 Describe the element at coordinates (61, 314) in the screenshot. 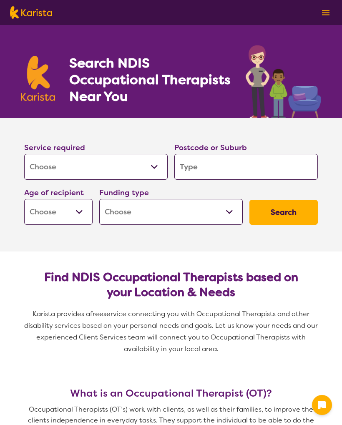

I see `span: Karista provides a` at that location.